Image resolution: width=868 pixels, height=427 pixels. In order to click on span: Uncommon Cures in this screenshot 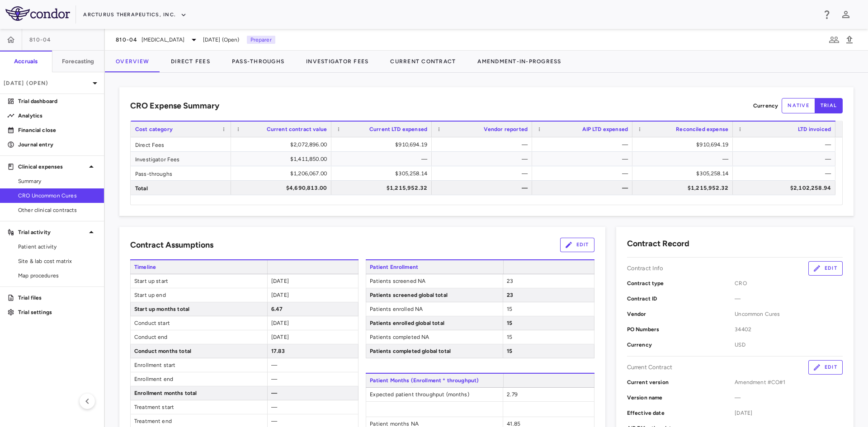, I will do `click(788, 315)`.